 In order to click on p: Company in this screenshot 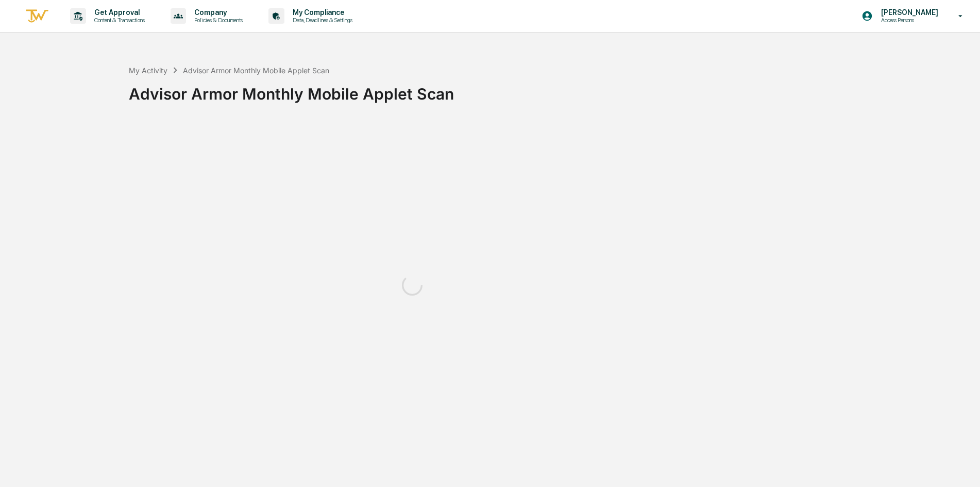, I will do `click(217, 12)`.